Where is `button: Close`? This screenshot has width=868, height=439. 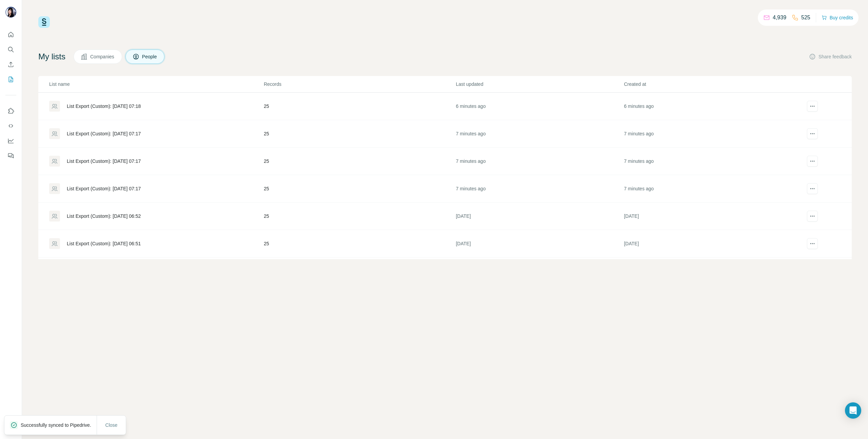 button: Close is located at coordinates (112, 425).